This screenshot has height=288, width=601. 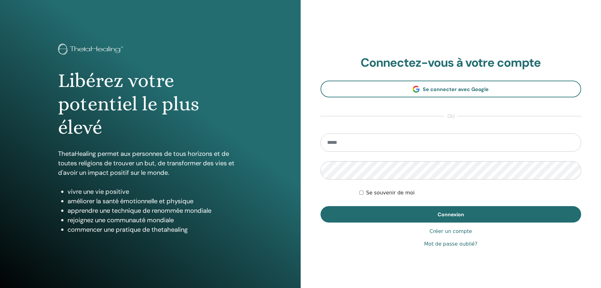 I want to click on span: ou, so click(x=451, y=116).